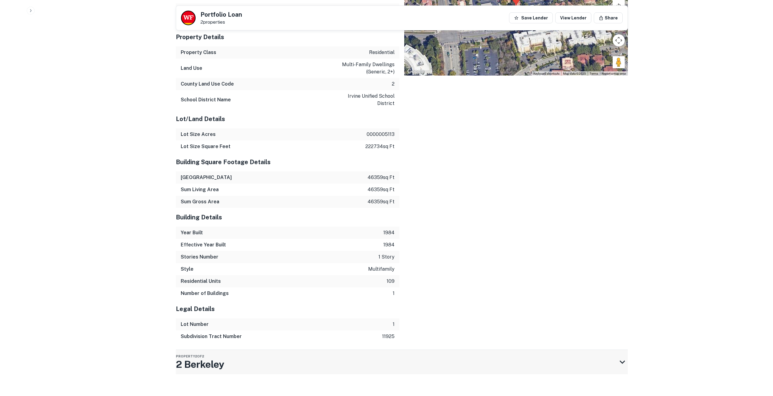  What do you see at coordinates (287, 309) in the screenshot?
I see `h5: Legal Details` at bounding box center [287, 309].